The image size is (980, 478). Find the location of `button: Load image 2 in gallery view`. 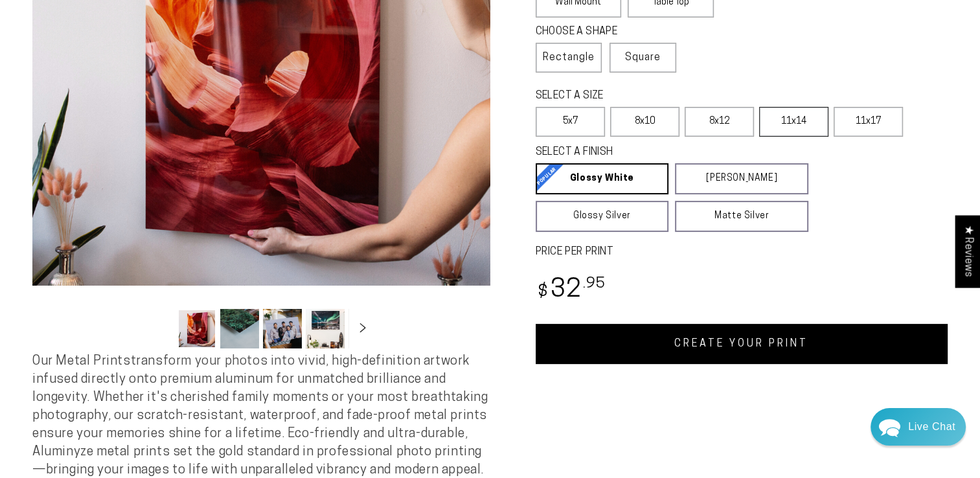

button: Load image 2 in gallery view is located at coordinates (240, 328).